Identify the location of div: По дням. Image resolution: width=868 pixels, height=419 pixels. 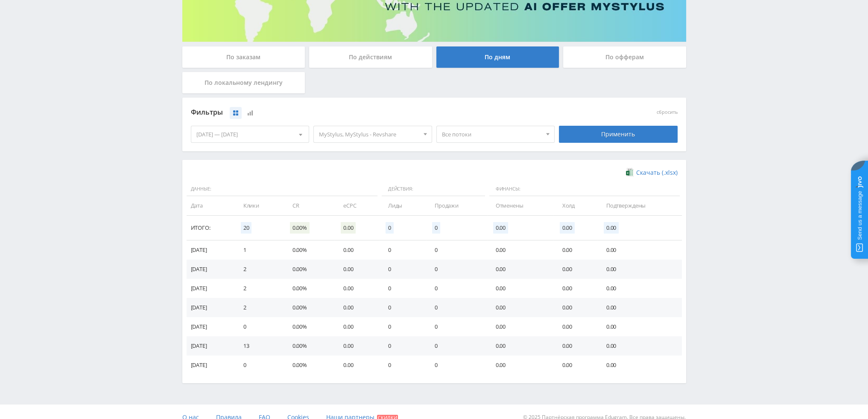
(498, 57).